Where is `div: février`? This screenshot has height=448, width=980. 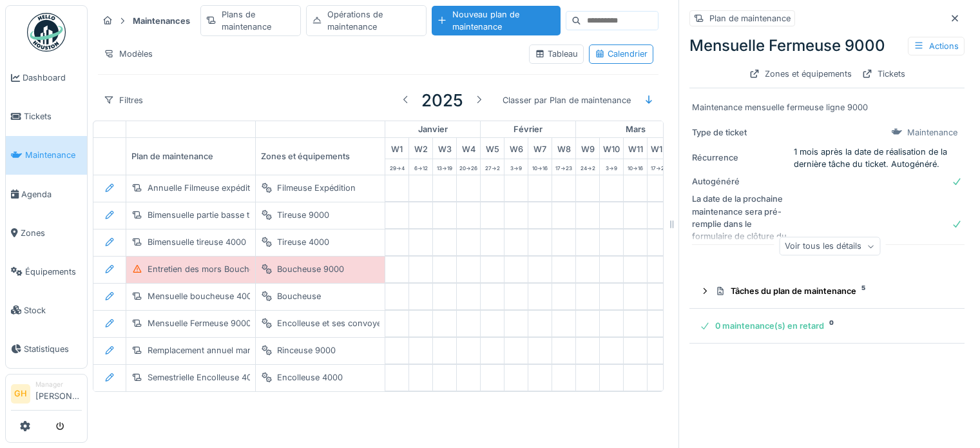 div: février is located at coordinates (527, 130).